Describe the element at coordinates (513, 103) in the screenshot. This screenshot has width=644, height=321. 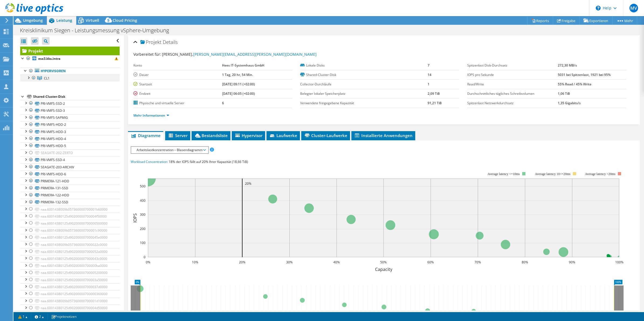
I see `label: Spitzenlast Netzwerkdurchsatz` at that location.